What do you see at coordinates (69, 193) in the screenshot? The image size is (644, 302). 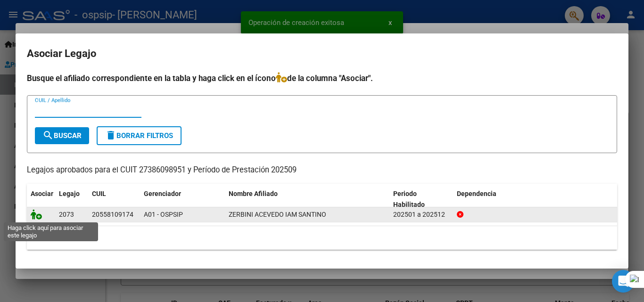 I see `span: Legajo` at bounding box center [69, 193].